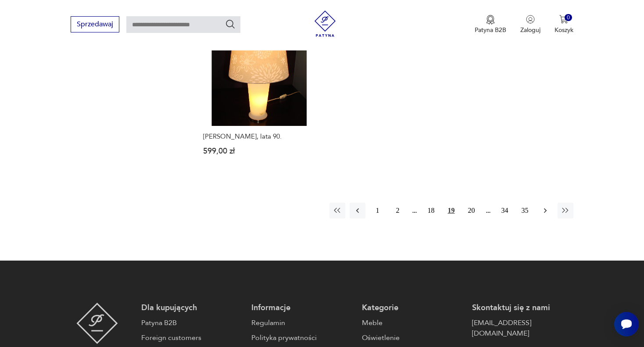 This screenshot has height=347, width=644. I want to click on a: Regulamin, so click(302, 323).